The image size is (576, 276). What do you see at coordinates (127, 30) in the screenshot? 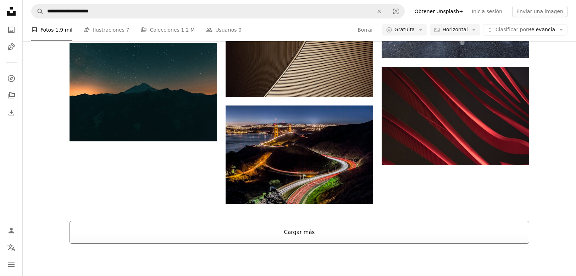
I see `span: 7` at bounding box center [127, 30].